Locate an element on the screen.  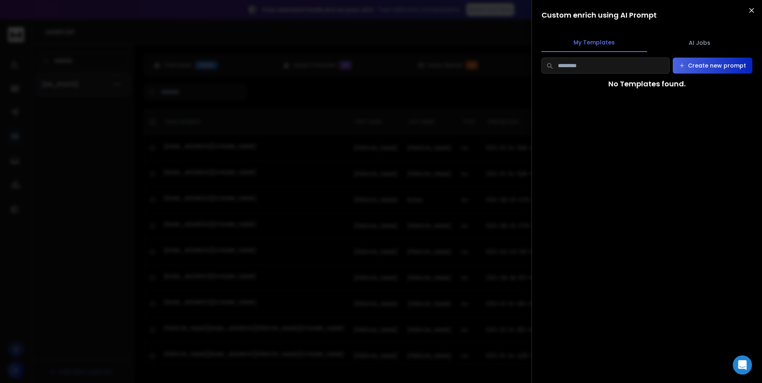
h1: Custom enrich using AI Prompt is located at coordinates (599, 15).